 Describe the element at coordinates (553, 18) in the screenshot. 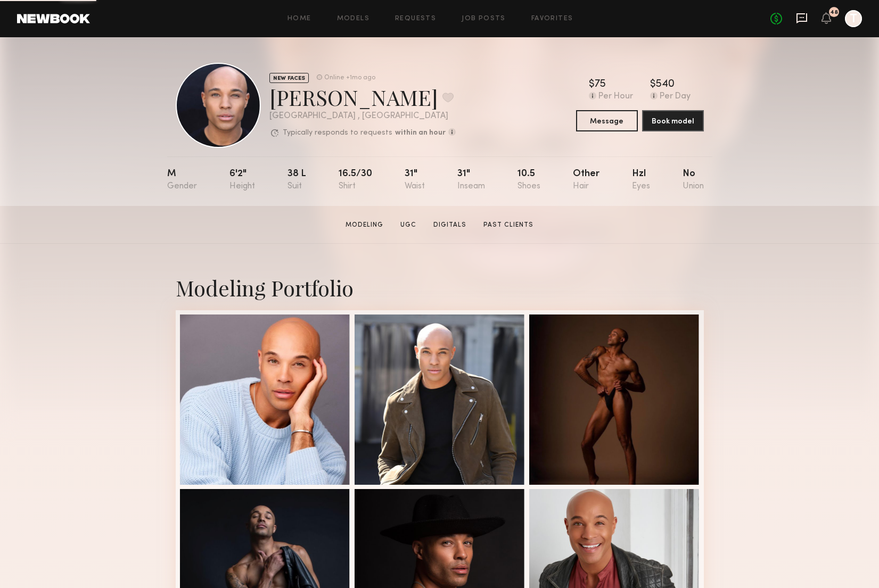

I see `a: Favorites` at that location.